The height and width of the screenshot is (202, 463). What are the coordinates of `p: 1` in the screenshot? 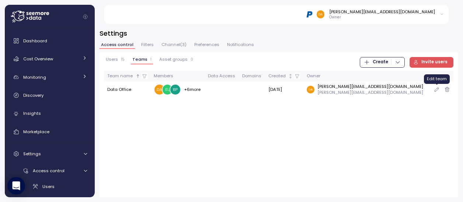 It's located at (151, 60).